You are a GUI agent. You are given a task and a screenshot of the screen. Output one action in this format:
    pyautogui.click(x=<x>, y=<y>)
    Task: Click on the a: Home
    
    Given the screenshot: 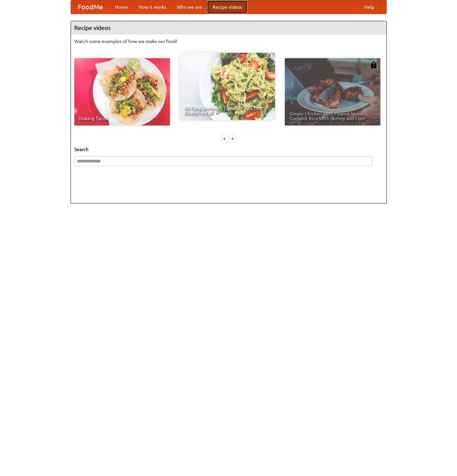 What is the action you would take?
    pyautogui.click(x=121, y=7)
    